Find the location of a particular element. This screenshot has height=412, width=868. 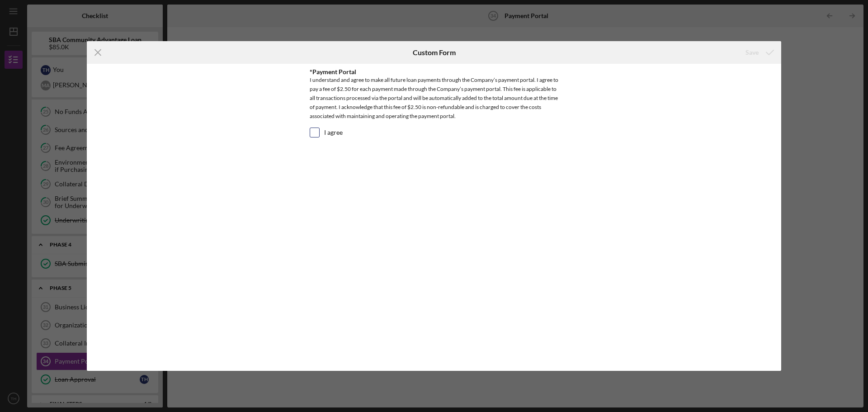

label: I agree is located at coordinates (333, 133).